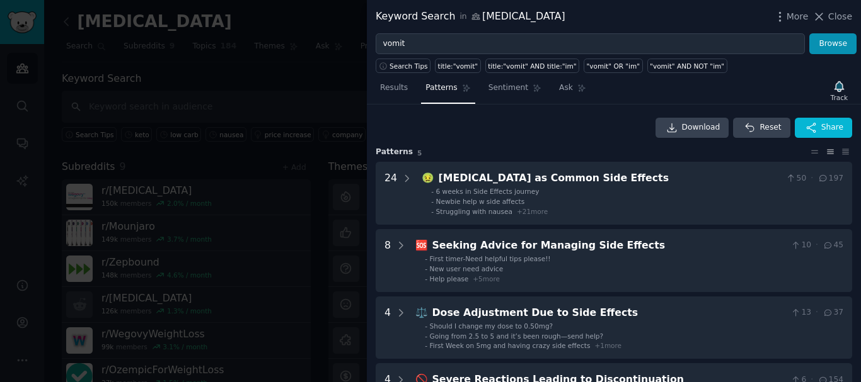 Image resolution: width=861 pixels, height=382 pixels. Describe the element at coordinates (800, 313) in the screenshot. I see `span: 13` at that location.